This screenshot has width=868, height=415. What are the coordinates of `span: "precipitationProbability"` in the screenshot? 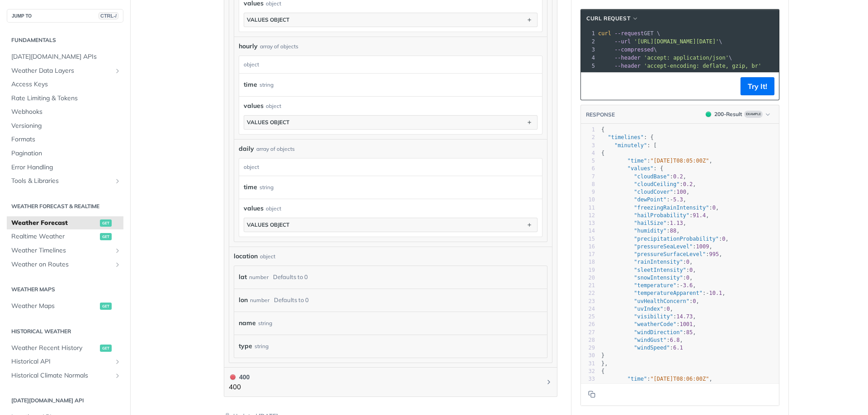 It's located at (676, 239).